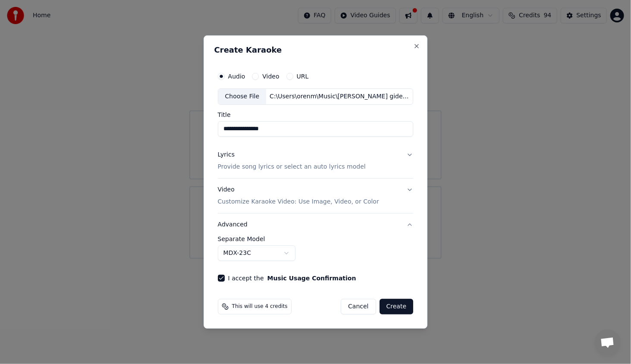  Describe the element at coordinates (237, 76) in the screenshot. I see `label: Audio` at that location.